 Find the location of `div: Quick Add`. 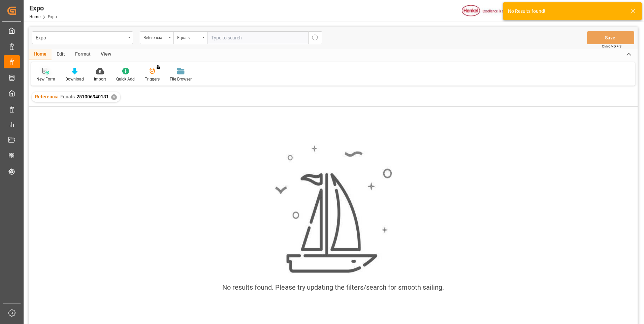

div: Quick Add is located at coordinates (125, 79).